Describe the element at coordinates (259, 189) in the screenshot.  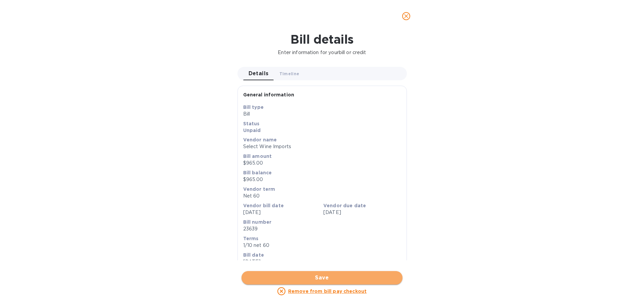
I see `b: Vendor term` at that location.